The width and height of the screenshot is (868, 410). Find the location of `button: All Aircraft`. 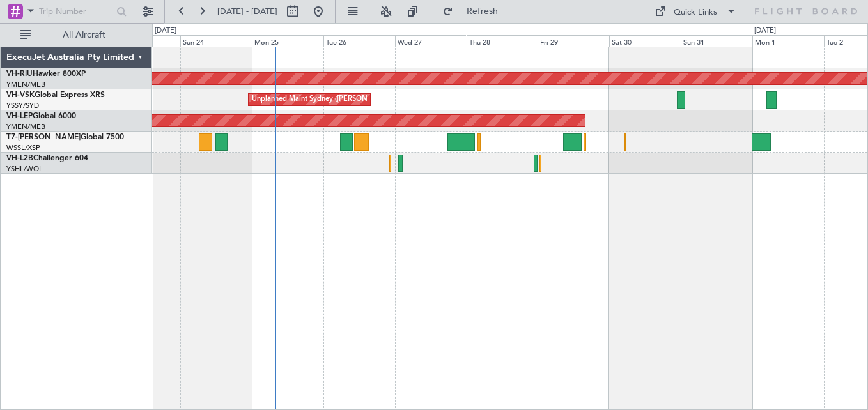

button: All Aircraft is located at coordinates (77, 35).